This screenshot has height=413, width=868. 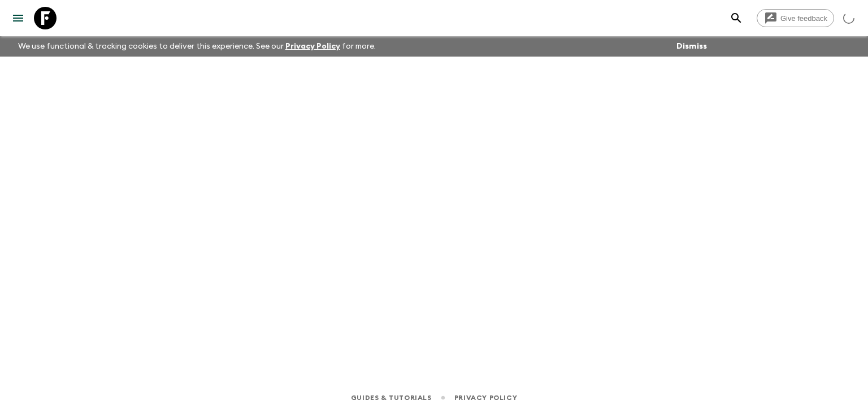 I want to click on button: menu, so click(x=18, y=18).